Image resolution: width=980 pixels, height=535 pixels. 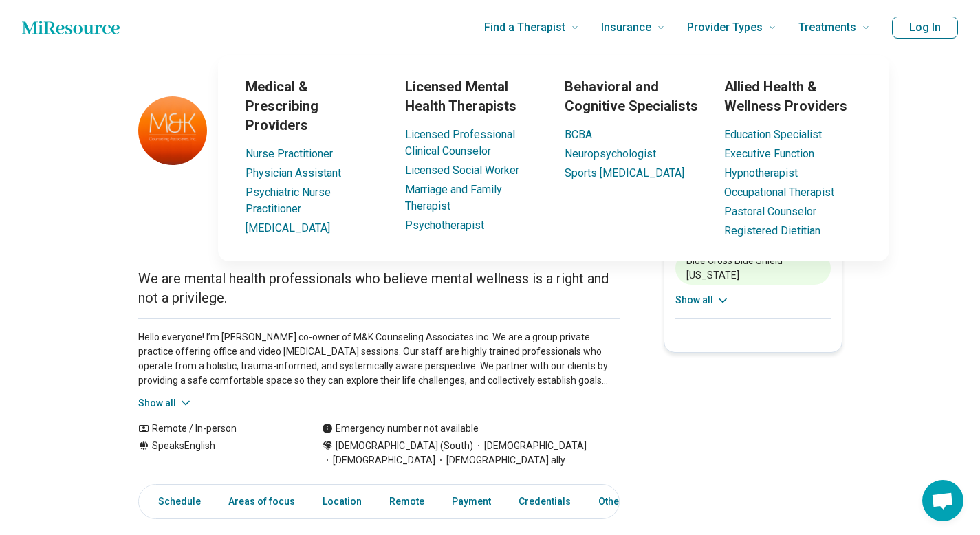 I want to click on a: Credentials, so click(x=545, y=501).